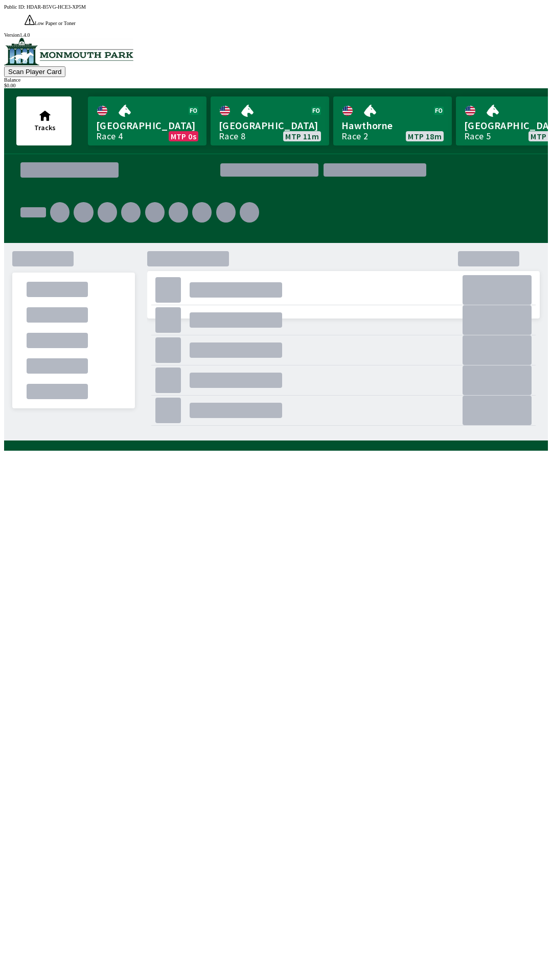  I want to click on span: Hawthorne, so click(392, 125).